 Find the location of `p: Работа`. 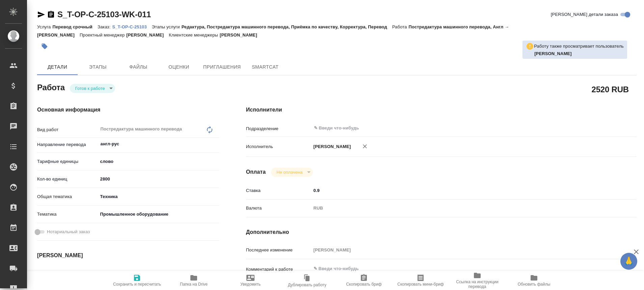

p: Работа is located at coordinates (400, 27).